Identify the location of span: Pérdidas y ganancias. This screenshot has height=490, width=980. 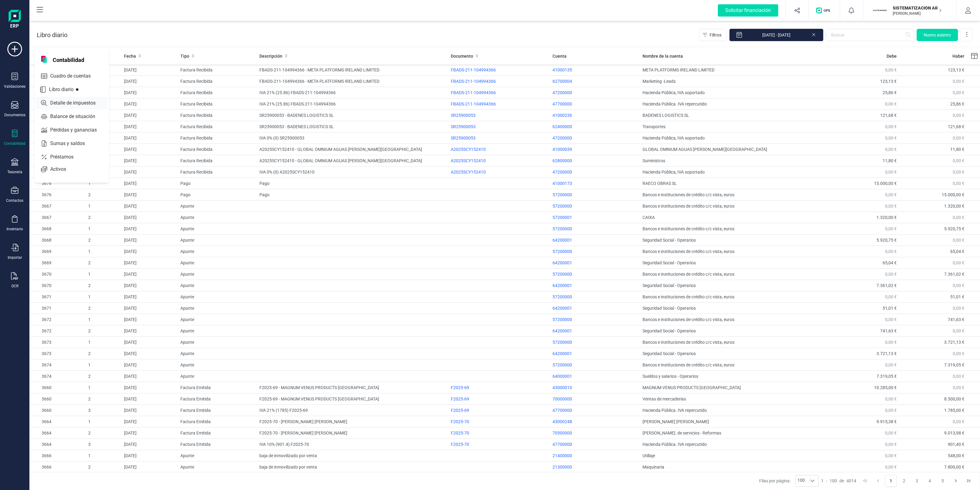
(78, 130).